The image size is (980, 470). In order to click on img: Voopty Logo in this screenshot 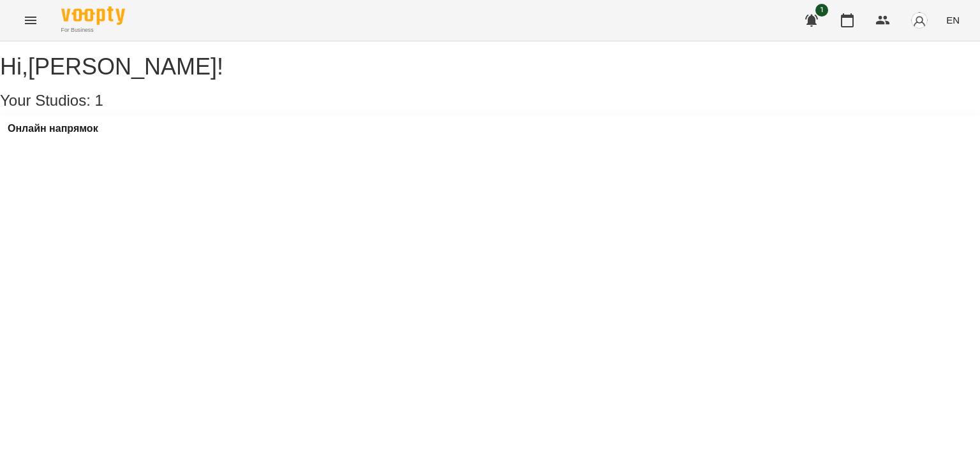, I will do `click(93, 16)`.